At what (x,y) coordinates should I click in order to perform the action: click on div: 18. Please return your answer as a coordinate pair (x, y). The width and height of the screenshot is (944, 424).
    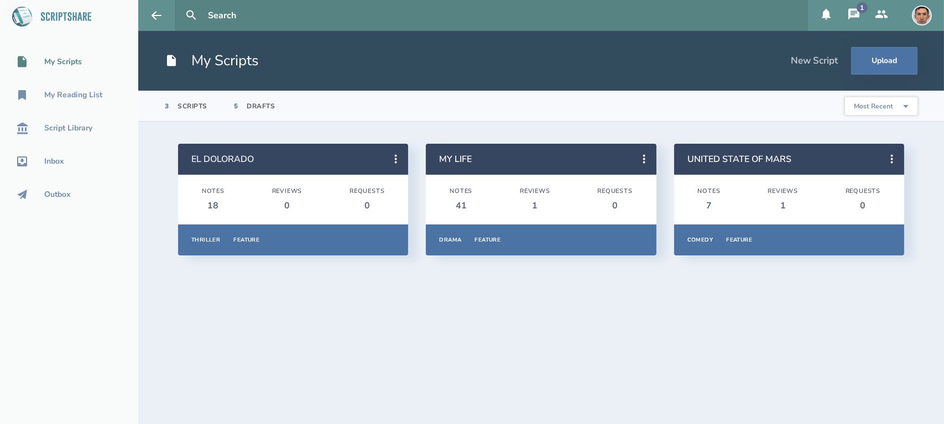
    Looking at the image, I should click on (213, 206).